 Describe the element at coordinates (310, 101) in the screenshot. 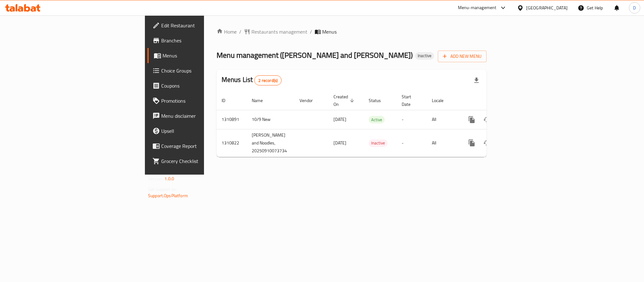

I see `span: Vendor` at that location.